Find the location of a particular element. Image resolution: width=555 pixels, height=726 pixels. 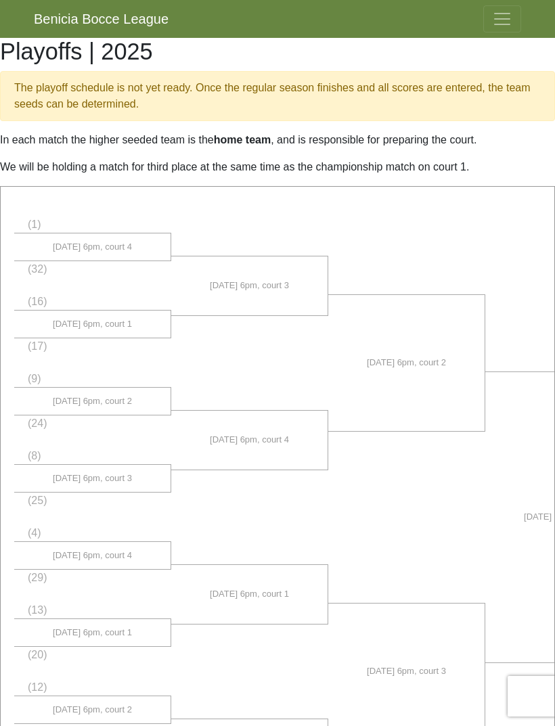

span: (17) is located at coordinates (37, 346).